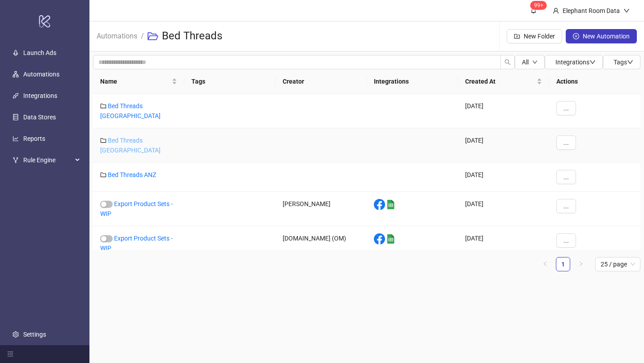 This screenshot has height=363, width=644. Describe the element at coordinates (556, 10) in the screenshot. I see `span: user` at that location.